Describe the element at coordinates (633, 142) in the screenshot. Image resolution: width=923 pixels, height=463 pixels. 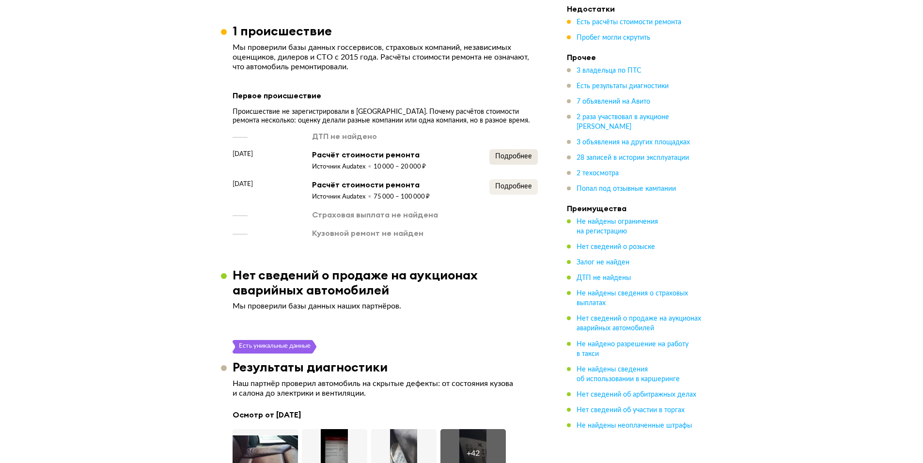
I see `span: 3 объявления на других площадках` at that location.